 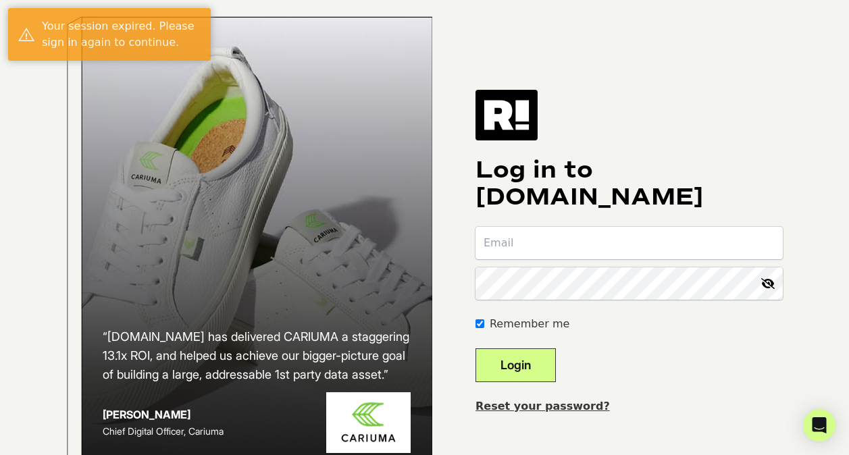 I want to click on button: Login, so click(x=516, y=366).